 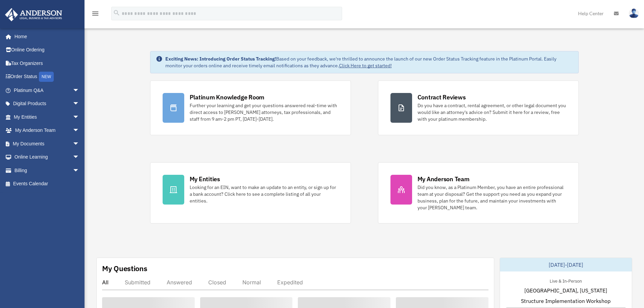 What do you see at coordinates (264, 112) in the screenshot?
I see `div: Further your learning and get your questions answered real-time with direct access to [PERSON_NAM...` at bounding box center [264, 112].